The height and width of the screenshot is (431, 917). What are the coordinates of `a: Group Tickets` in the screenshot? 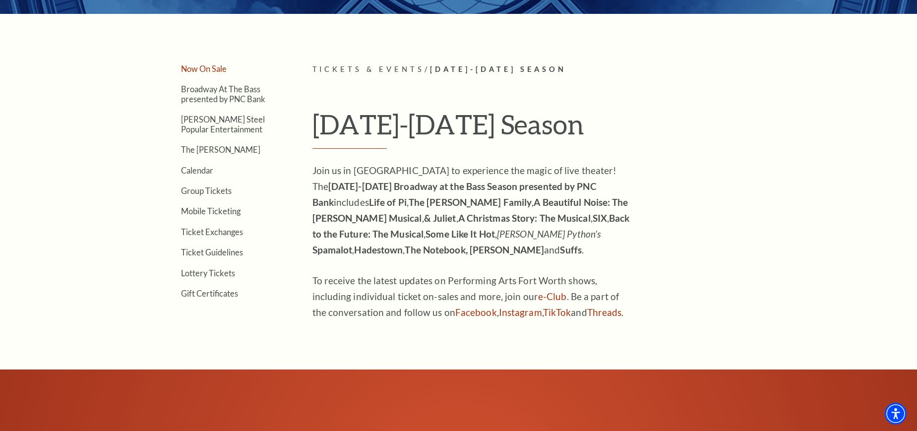 It's located at (206, 190).